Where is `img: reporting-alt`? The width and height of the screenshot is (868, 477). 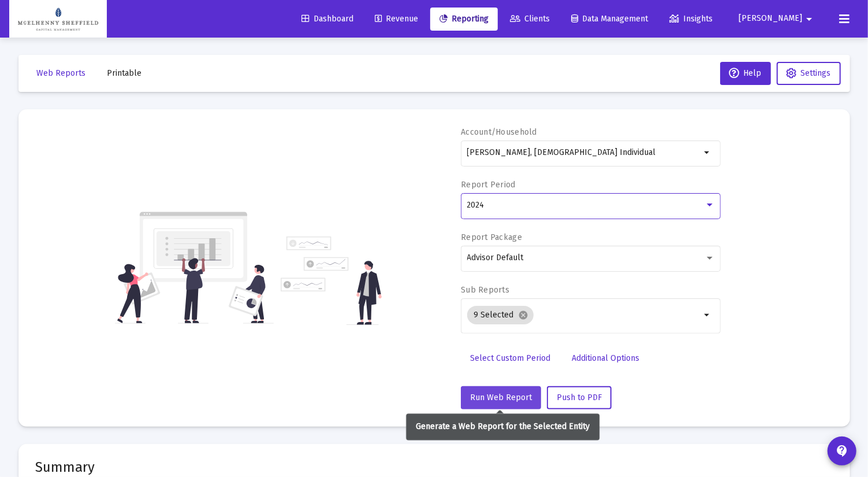
img: reporting-alt is located at coordinates (331, 280).